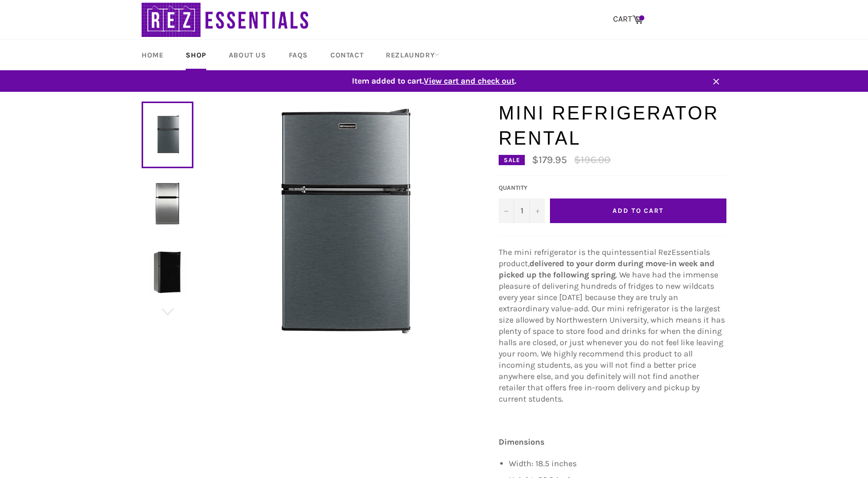 This screenshot has width=868, height=478. Describe the element at coordinates (434, 81) in the screenshot. I see `a: Item added to cart.View cart and check out.` at that location.